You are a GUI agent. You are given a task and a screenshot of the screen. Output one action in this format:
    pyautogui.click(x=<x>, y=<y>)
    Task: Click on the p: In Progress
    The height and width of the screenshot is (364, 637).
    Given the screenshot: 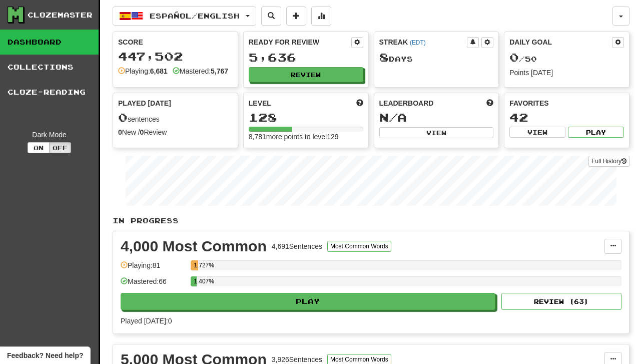 What is the action you would take?
    pyautogui.click(x=370, y=221)
    